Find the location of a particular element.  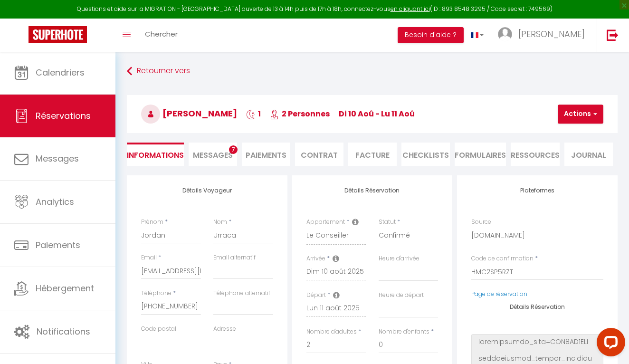

span: di 10 Aoû - lu 11 Aoû is located at coordinates (377, 113).